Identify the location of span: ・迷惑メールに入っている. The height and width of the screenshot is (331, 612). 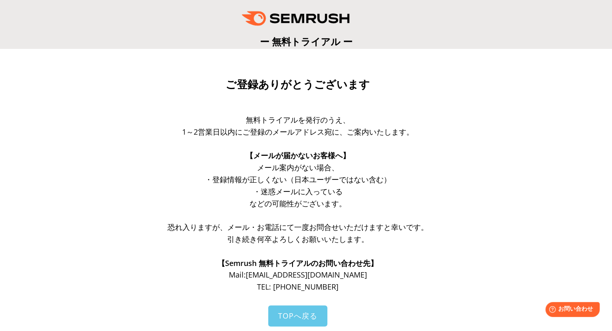
(298, 191).